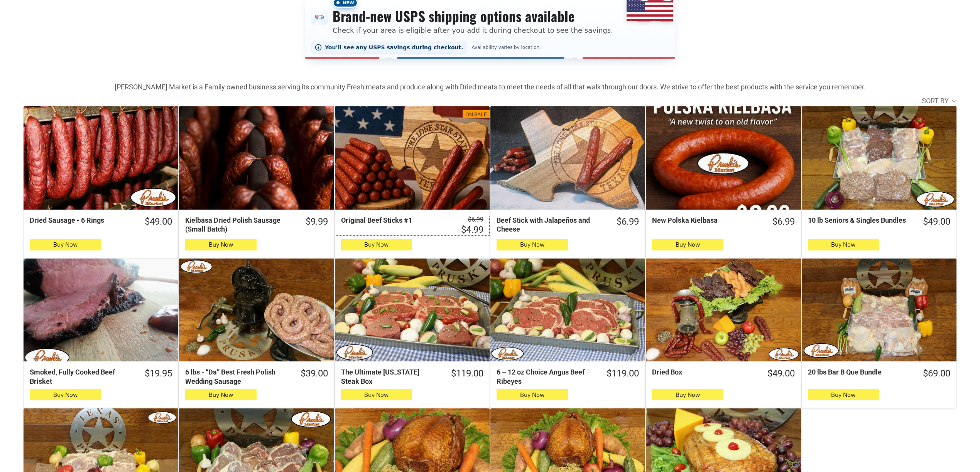  Describe the element at coordinates (101, 221) in the screenshot. I see `a: $49.00Dried Sausage - 6 Rings` at that location.